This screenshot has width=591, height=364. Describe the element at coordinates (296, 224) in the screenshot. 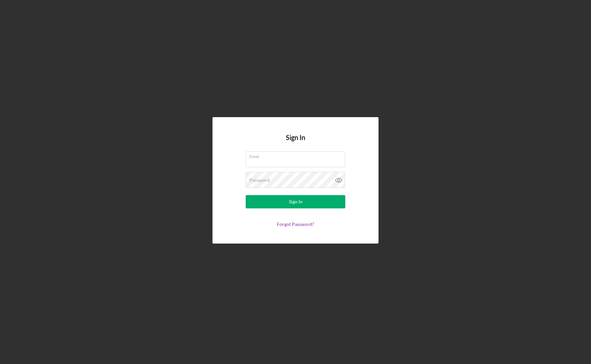

I see `a: Forgot Password?` at that location.